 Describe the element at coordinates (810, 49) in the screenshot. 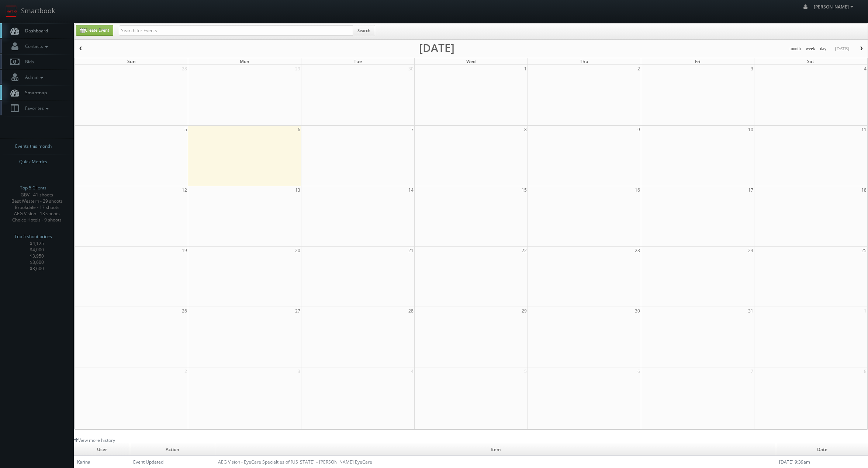

I see `button: week` at that location.